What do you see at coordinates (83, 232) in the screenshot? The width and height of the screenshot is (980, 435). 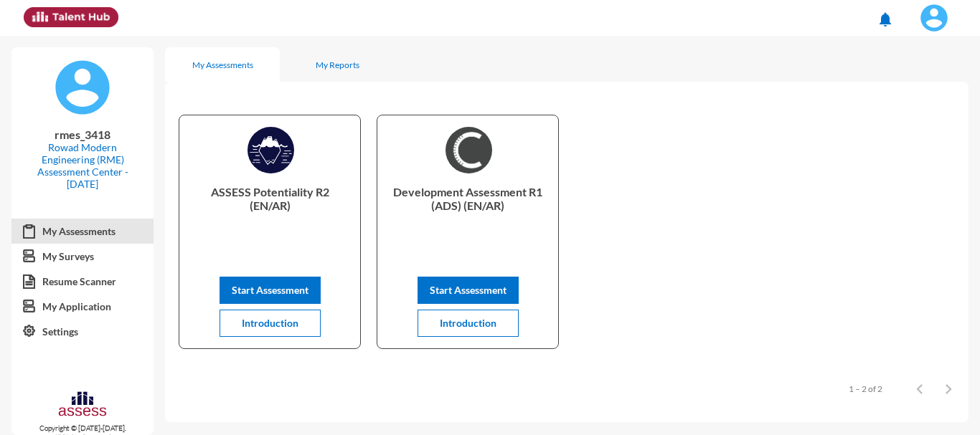 I see `button: My Assessments` at bounding box center [83, 232].